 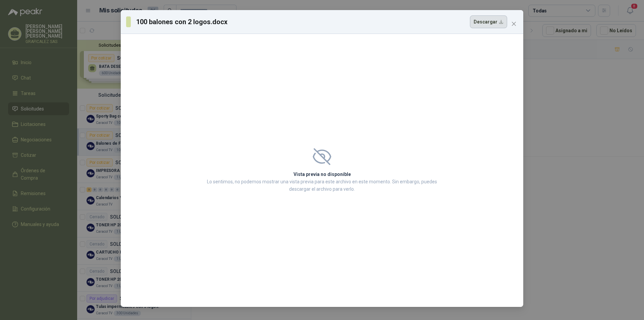 What do you see at coordinates (514, 24) in the screenshot?
I see `span: close` at bounding box center [514, 24].